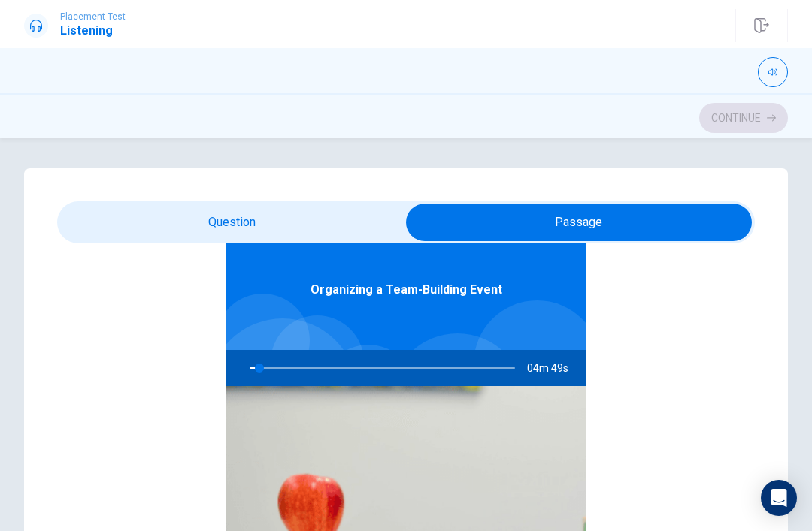 The height and width of the screenshot is (531, 812). Describe the element at coordinates (553, 368) in the screenshot. I see `span: 04m 49s` at that location.